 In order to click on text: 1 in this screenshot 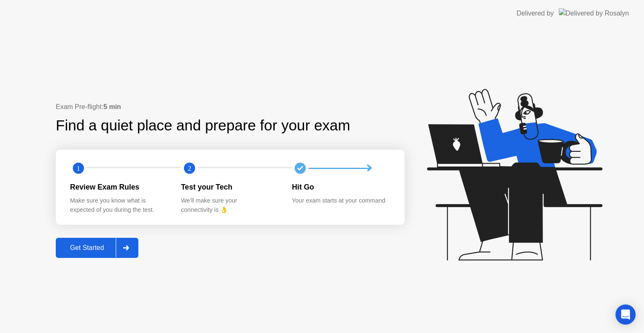, I will do `click(79, 168)`.